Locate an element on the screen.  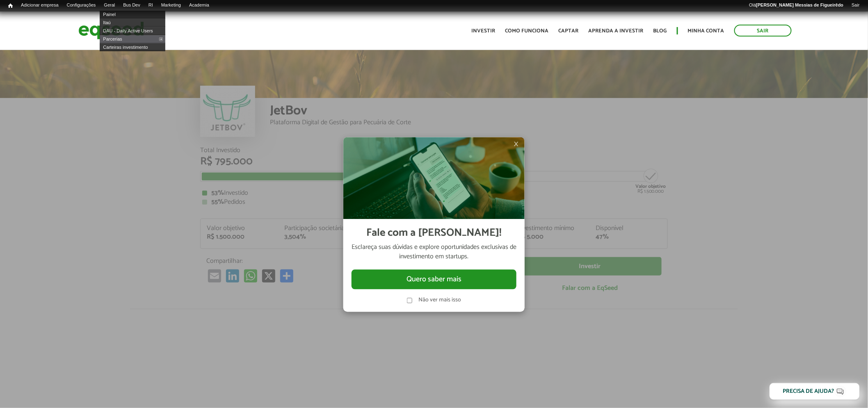
a: Bus Dev is located at coordinates (132, 6).